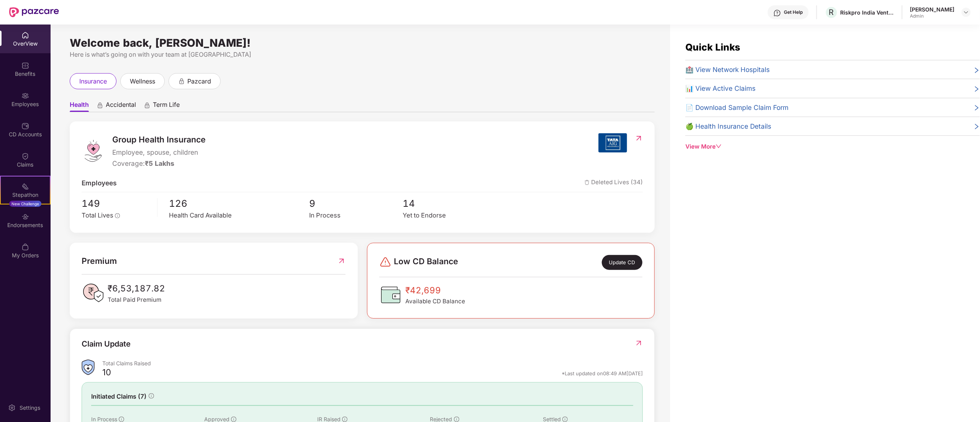  What do you see at coordinates (426, 262) in the screenshot?
I see `span: Low CD Balance` at bounding box center [426, 262].